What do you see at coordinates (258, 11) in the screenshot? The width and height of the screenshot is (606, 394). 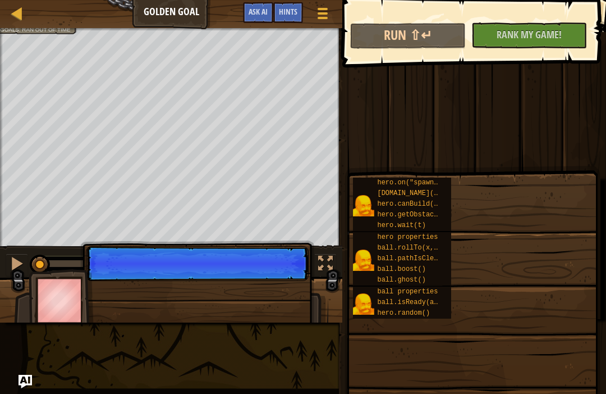 I see `span: Ask AI` at bounding box center [258, 11].